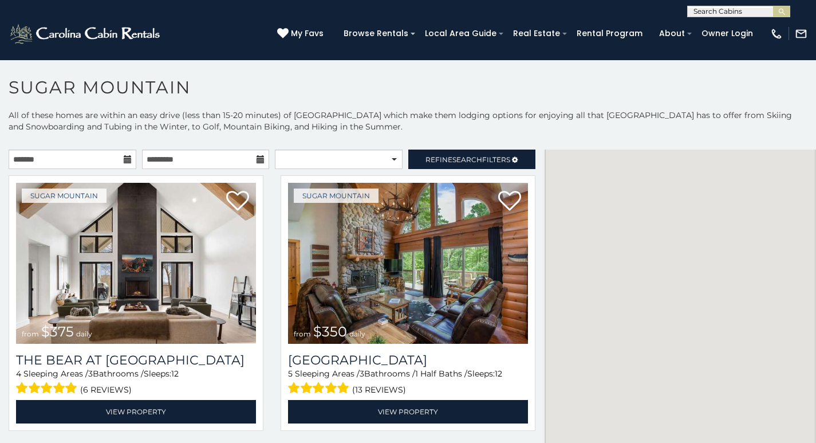  I want to click on h3: The Bear At Sugar Mountain, so click(136, 360).